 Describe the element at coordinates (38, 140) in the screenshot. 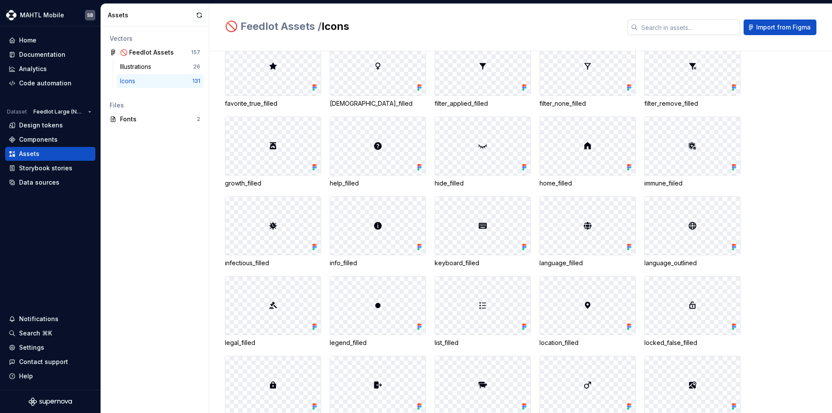

I see `div: Components` at that location.